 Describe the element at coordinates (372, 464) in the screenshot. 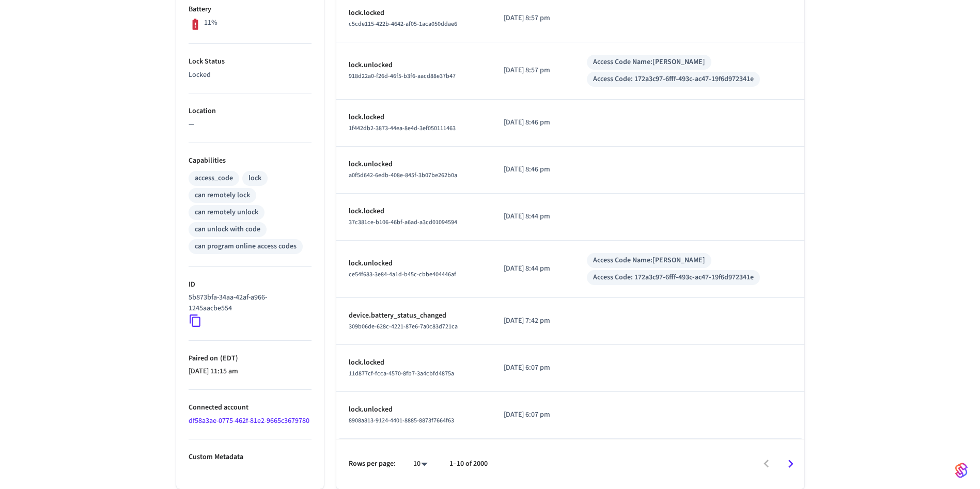

I see `p: Rows per page:` at that location.